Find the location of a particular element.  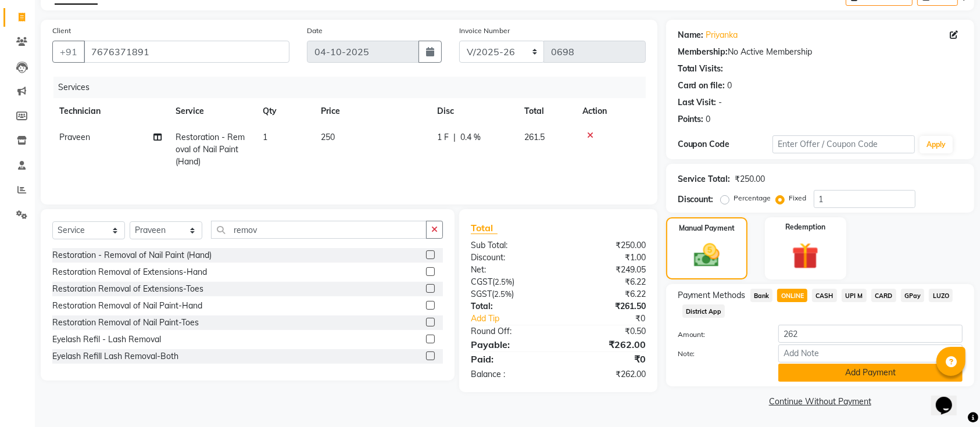

span: Praveen is located at coordinates (75, 137).